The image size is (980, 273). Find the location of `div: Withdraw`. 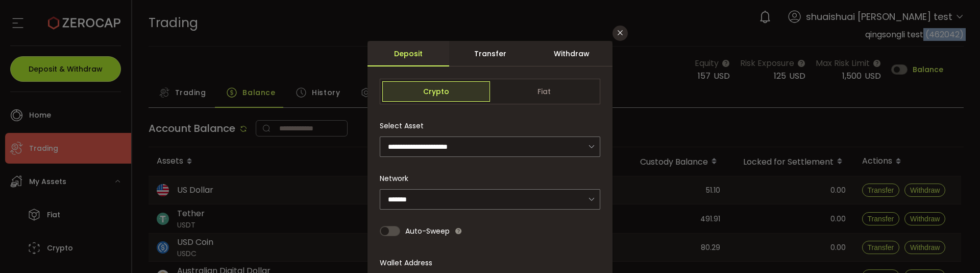

div: Withdraw is located at coordinates (572, 54).